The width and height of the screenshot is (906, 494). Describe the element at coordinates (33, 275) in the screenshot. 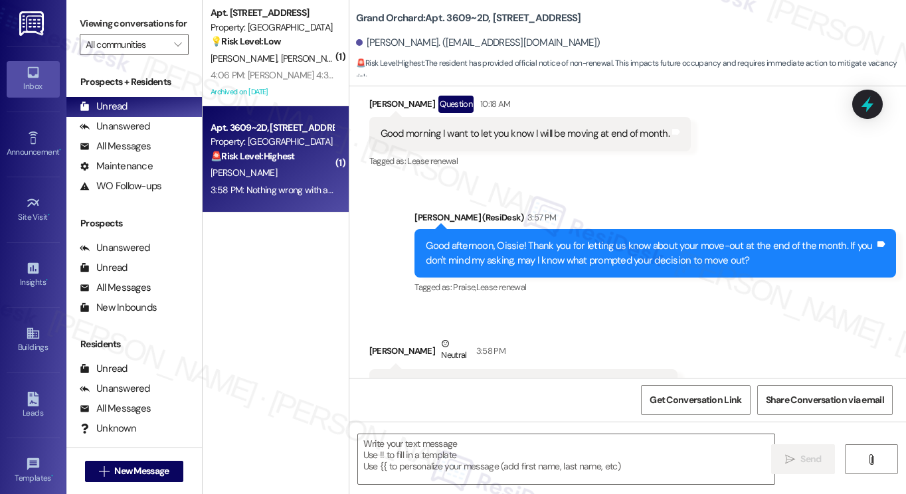

I see `a: Insights •` at that location.